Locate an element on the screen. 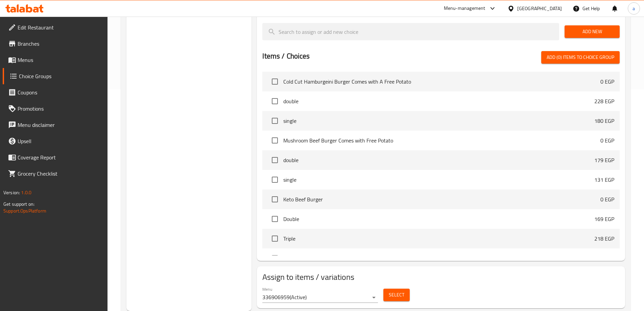  span: Mushroom Beef Burger Comes with Free Potato is located at coordinates (442, 140).